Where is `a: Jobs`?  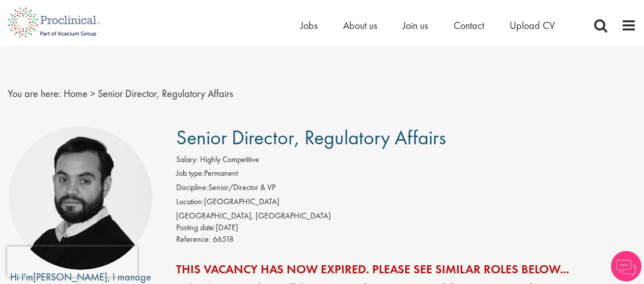 a: Jobs is located at coordinates (309, 26).